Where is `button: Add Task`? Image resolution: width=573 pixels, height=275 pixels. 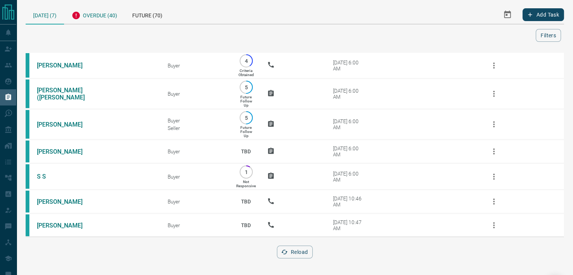
button: Add Task is located at coordinates (543, 15).